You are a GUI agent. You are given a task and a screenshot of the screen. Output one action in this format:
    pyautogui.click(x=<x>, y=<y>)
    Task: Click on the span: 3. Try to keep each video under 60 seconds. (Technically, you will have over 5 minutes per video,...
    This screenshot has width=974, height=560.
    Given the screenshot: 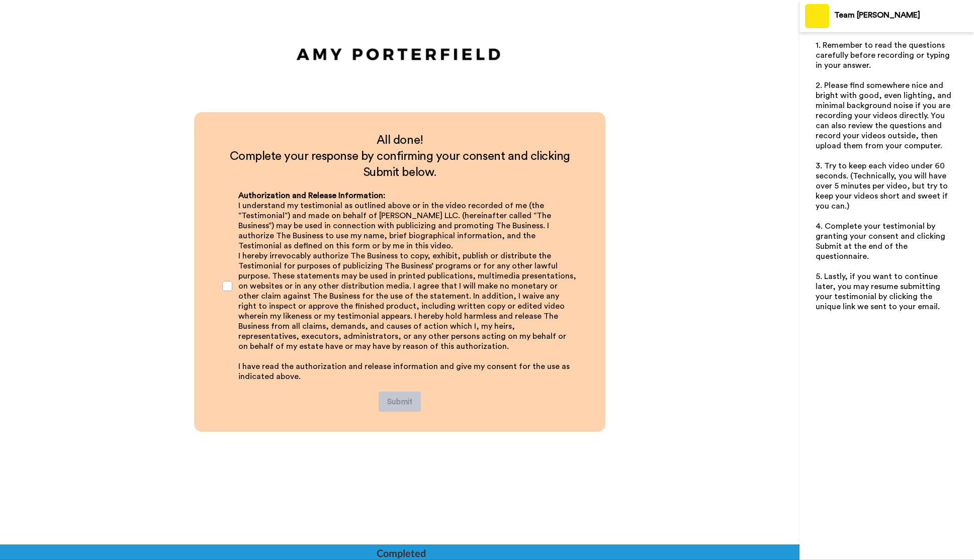 What is the action you would take?
    pyautogui.click(x=882, y=186)
    